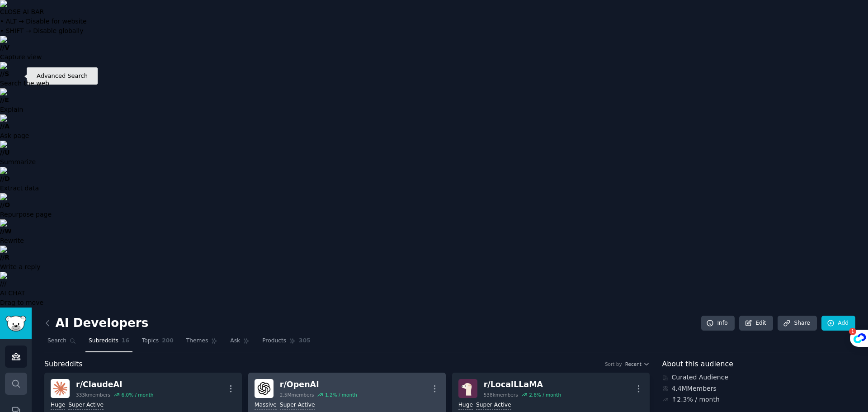 The image size is (868, 412). What do you see at coordinates (115, 385) in the screenshot?
I see `div: r/ ClaudeAI` at bounding box center [115, 385].